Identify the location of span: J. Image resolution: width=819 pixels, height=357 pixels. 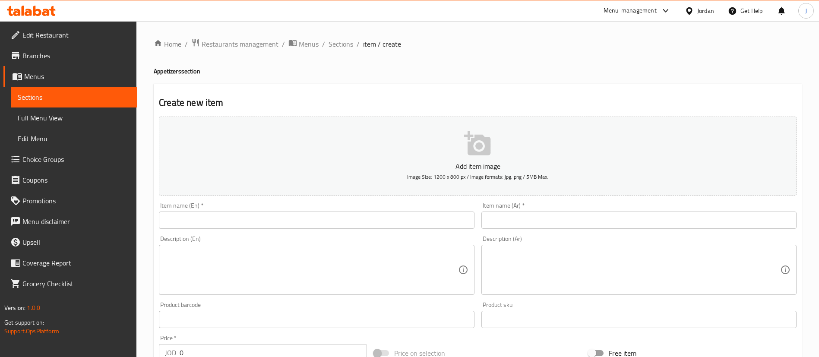
(806, 11).